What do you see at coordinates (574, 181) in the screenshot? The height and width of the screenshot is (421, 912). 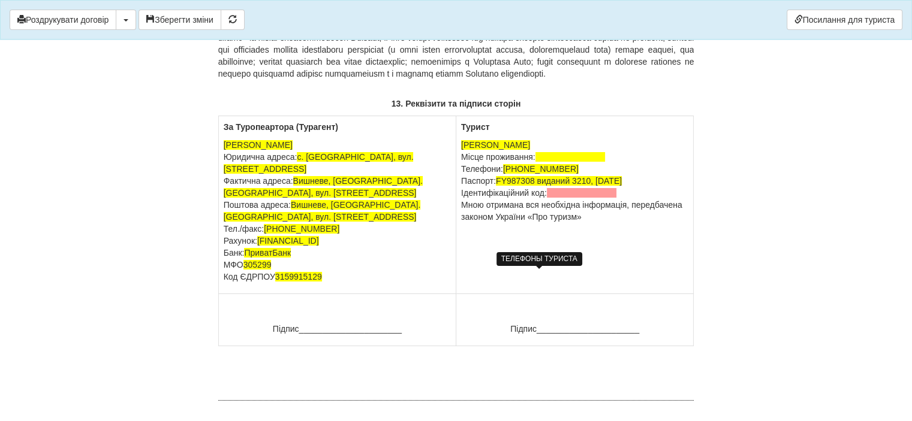 I see `p: Місце проживання: Телефони: Паспорт: Ідентифікаційний код: Мною отримана вся необхідна інформація...` at bounding box center [574, 181].